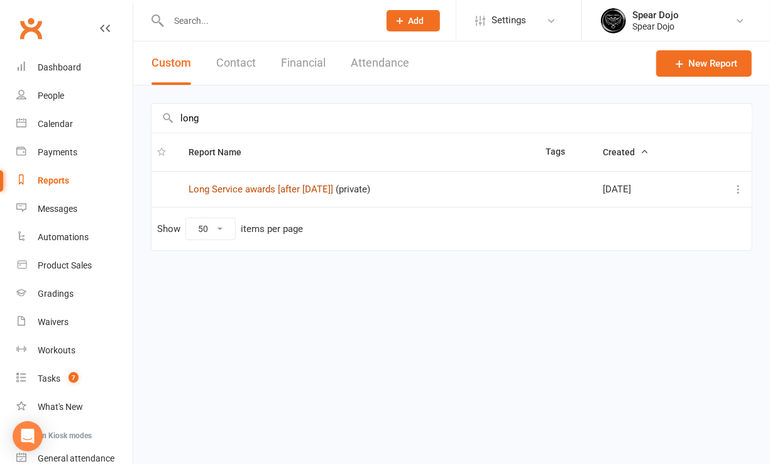 The image size is (770, 464). What do you see at coordinates (74, 377) in the screenshot?
I see `span: 7` at bounding box center [74, 377].